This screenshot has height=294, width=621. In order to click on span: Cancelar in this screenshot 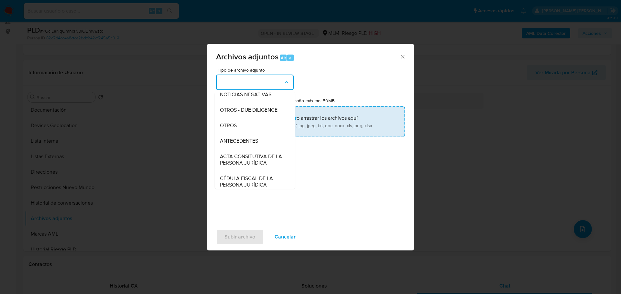, I will do `click(285, 237)`.